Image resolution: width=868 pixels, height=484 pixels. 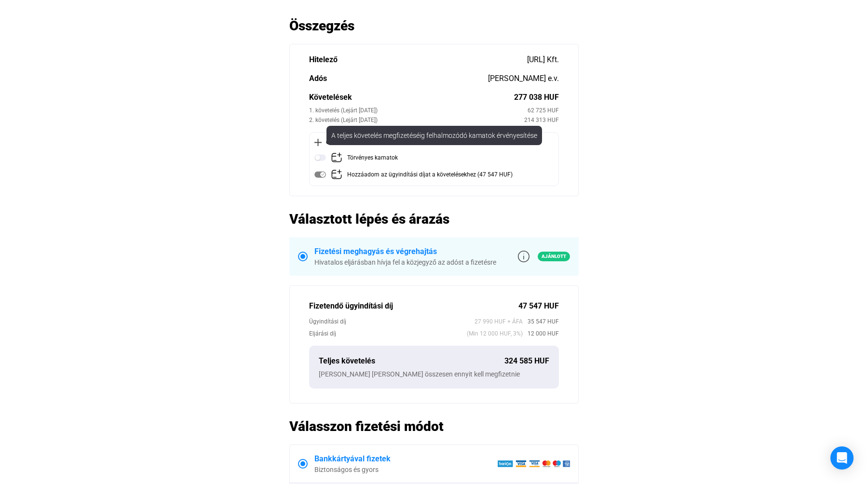 I want to click on div: Hitelező, so click(x=418, y=60).